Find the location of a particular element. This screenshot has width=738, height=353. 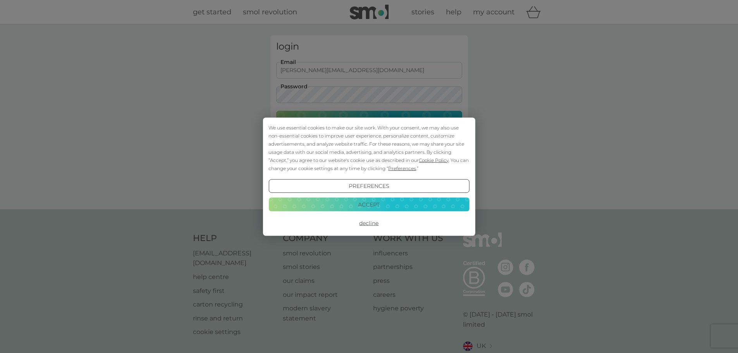

button: Preferences is located at coordinates (369, 186).